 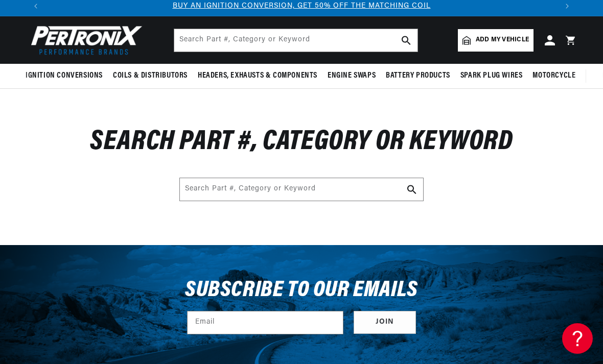 I want to click on div: 1 of 3, so click(x=302, y=6).